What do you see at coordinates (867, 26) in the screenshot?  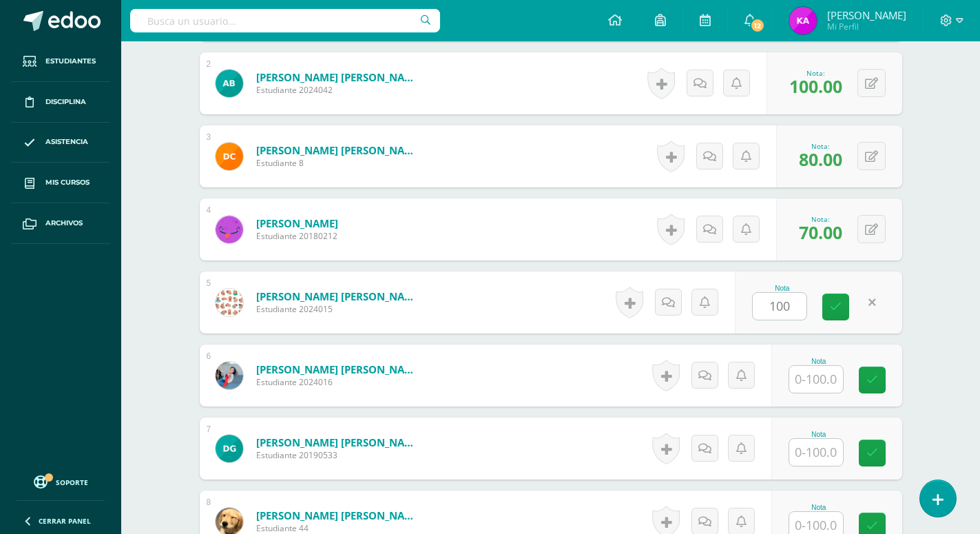 I see `span: Mi Perfil` at bounding box center [867, 26].